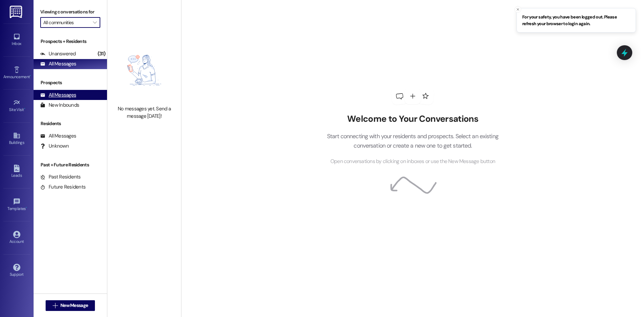  Describe the element at coordinates (518, 9) in the screenshot. I see `button: Close toast` at that location.